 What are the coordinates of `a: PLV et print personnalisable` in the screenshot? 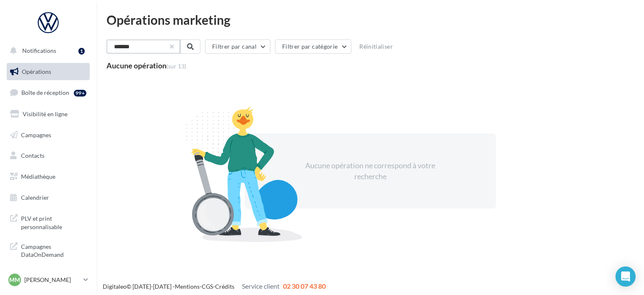 It's located at (48, 222).